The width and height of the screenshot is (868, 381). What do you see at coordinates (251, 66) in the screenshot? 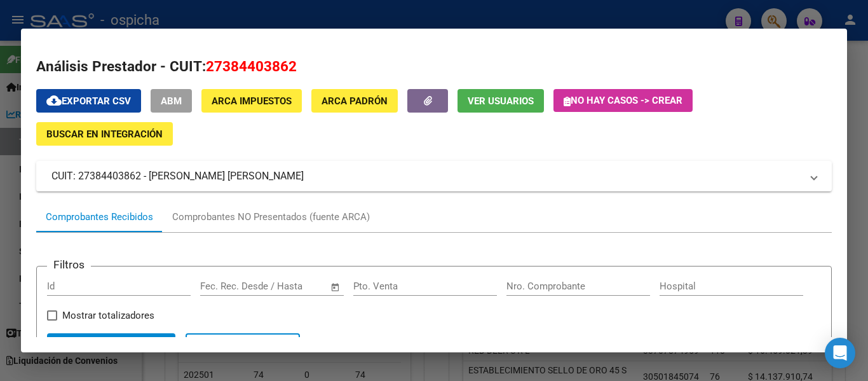
I see `span: 27384403862` at bounding box center [251, 66].